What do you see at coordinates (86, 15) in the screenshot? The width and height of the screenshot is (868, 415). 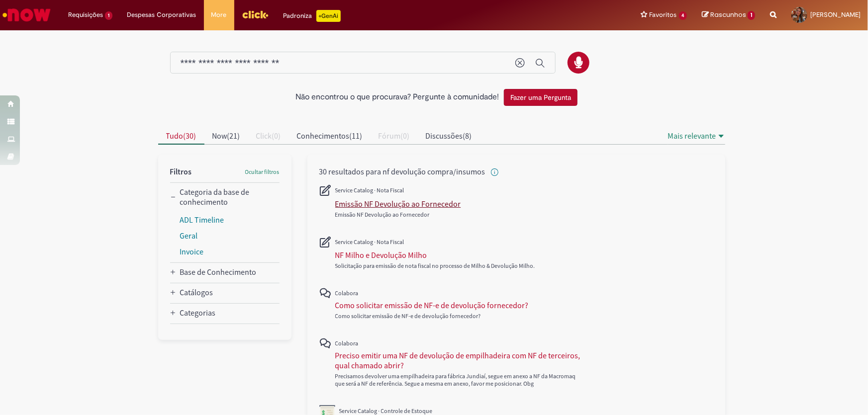 I see `span: Requisições` at bounding box center [86, 15].